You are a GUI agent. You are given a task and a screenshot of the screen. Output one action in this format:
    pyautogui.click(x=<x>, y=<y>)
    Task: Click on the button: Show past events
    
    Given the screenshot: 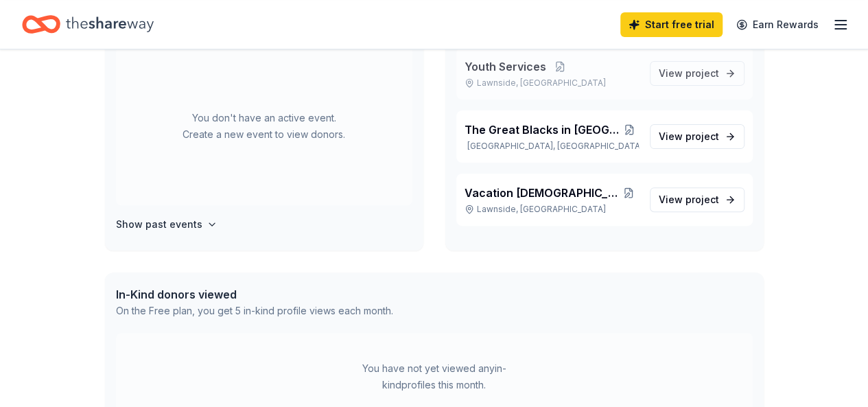 What is the action you would take?
    pyautogui.click(x=167, y=224)
    